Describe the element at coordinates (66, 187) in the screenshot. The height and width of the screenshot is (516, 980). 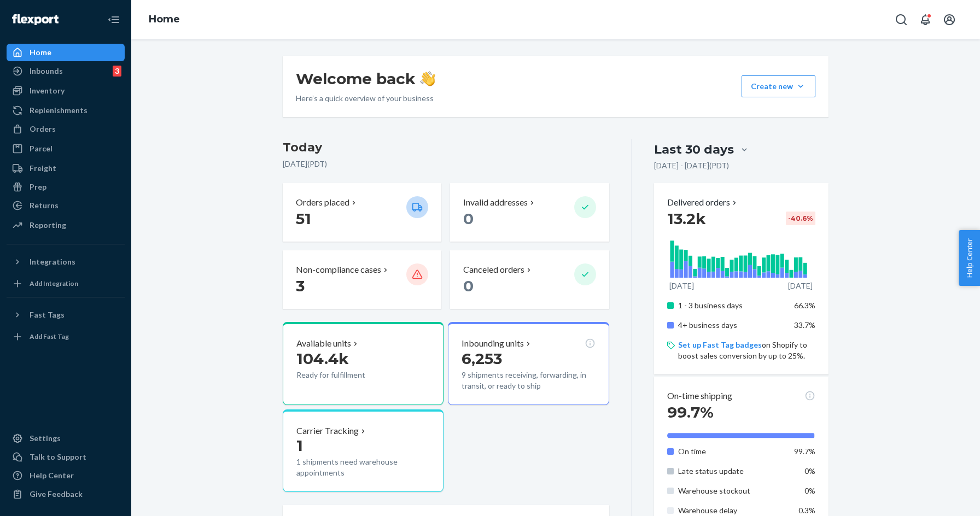
I see `a: Prep` at that location.